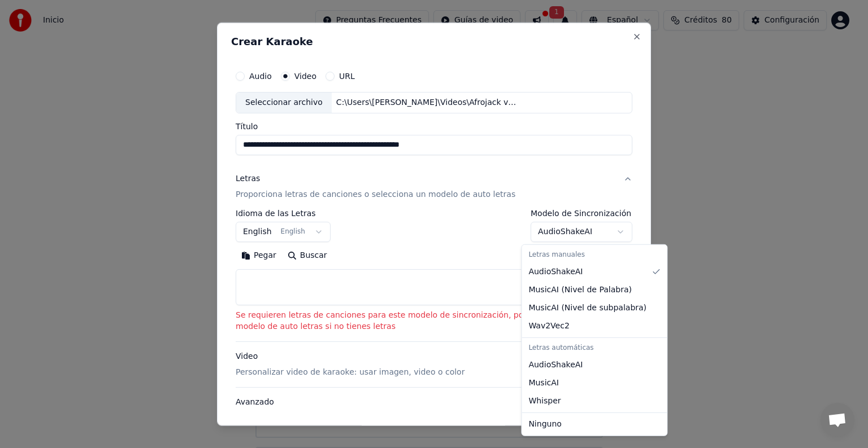  I want to click on span: Whisper, so click(544, 402).